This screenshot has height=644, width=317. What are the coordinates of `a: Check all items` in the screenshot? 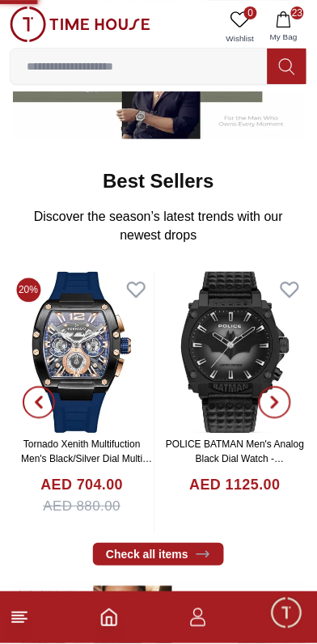 It's located at (159, 555).